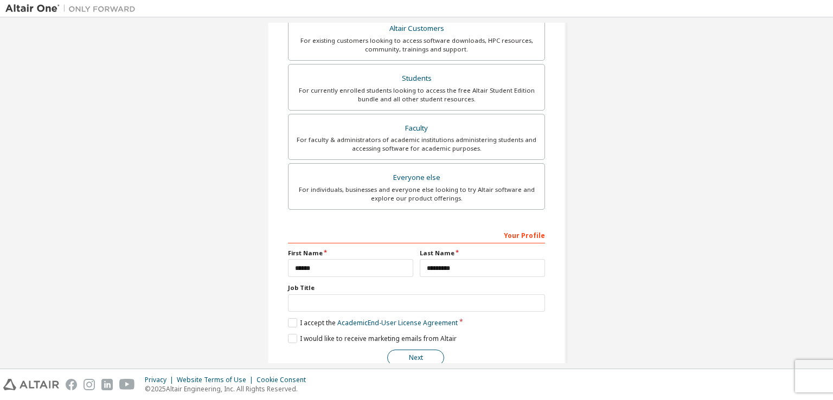  What do you see at coordinates (350, 253) in the screenshot?
I see `label: First Name` at bounding box center [350, 253].